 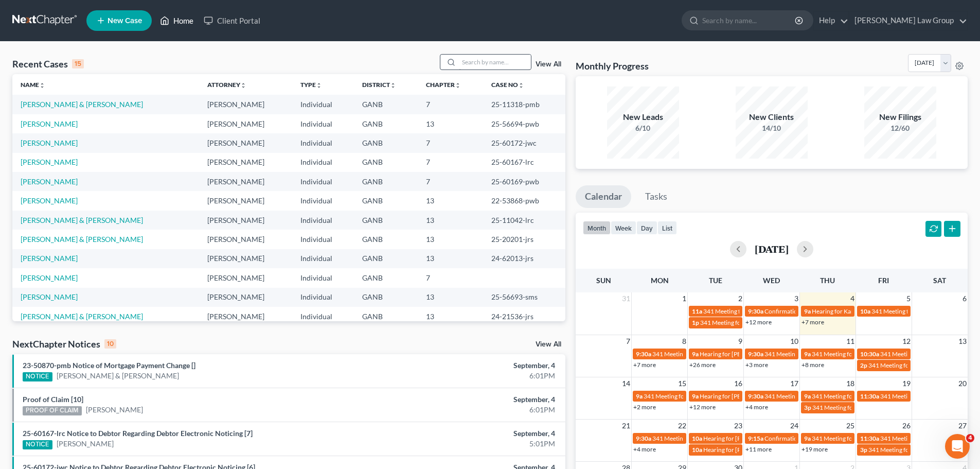 I want to click on td: 25-11042-lrc, so click(x=524, y=220).